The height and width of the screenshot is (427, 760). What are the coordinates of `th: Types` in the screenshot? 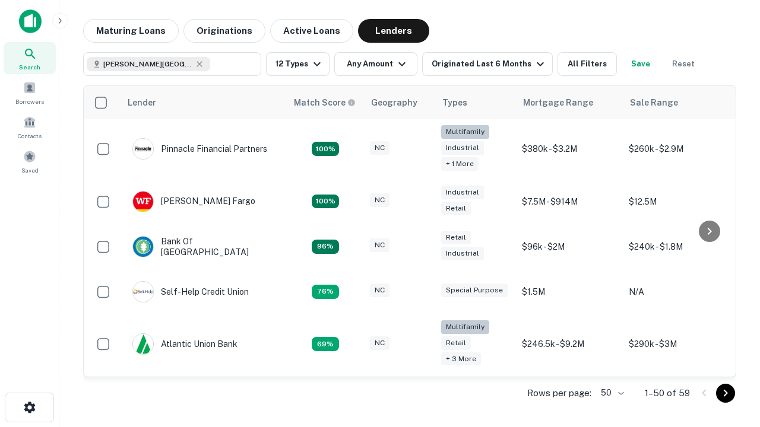 It's located at (475, 103).